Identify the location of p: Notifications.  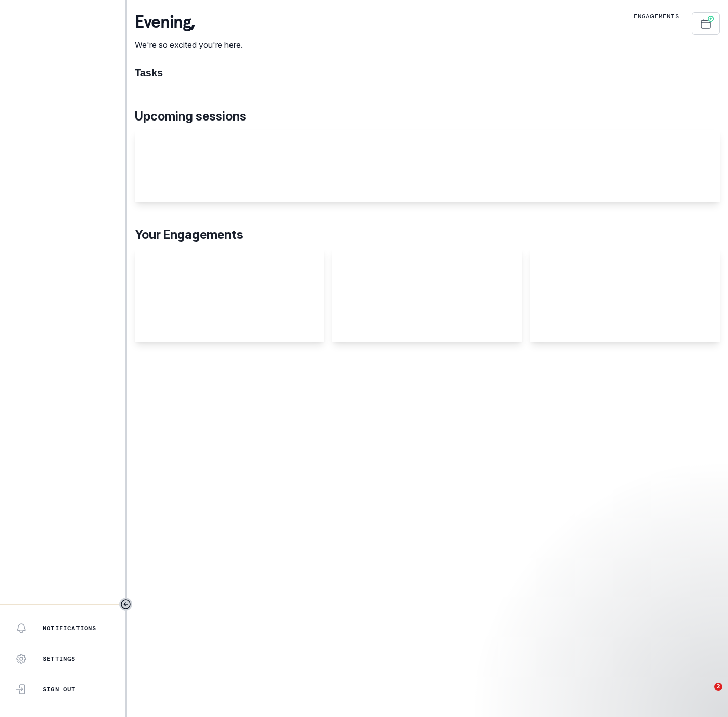
(69, 628).